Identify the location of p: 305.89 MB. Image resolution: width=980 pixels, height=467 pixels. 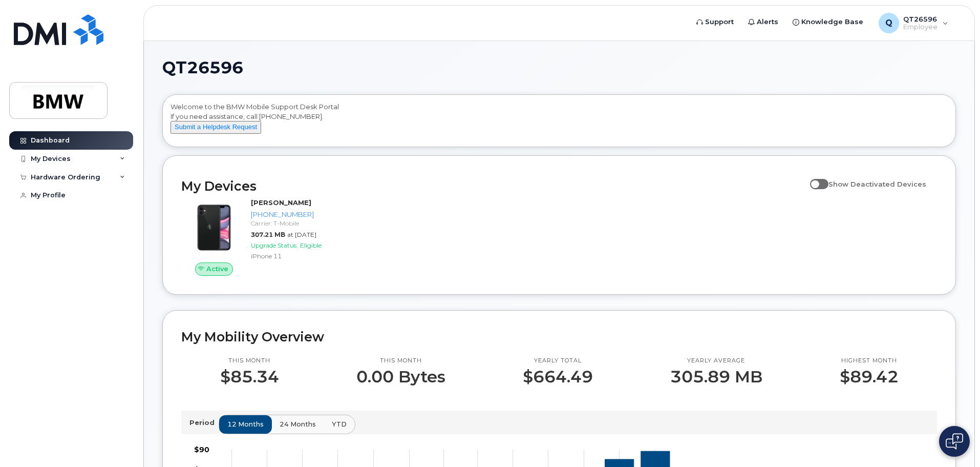
(716, 377).